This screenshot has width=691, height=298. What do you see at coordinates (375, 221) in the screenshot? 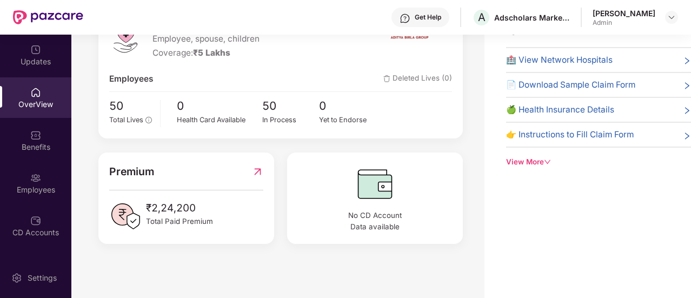
I see `span: No CD Account Data available` at bounding box center [375, 221].